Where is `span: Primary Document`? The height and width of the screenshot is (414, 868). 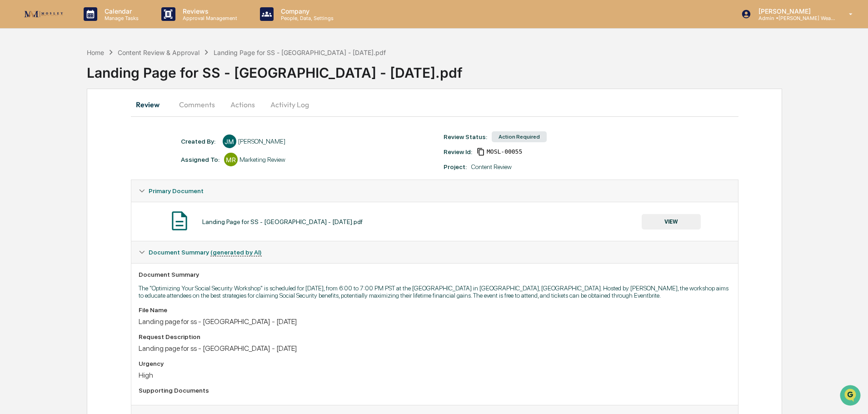 span: Primary Document is located at coordinates (176, 191).